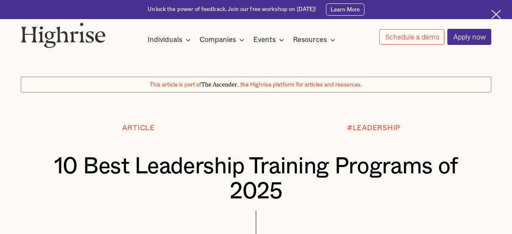  What do you see at coordinates (374, 128) in the screenshot?
I see `div: #LEADERSHIP` at bounding box center [374, 128].